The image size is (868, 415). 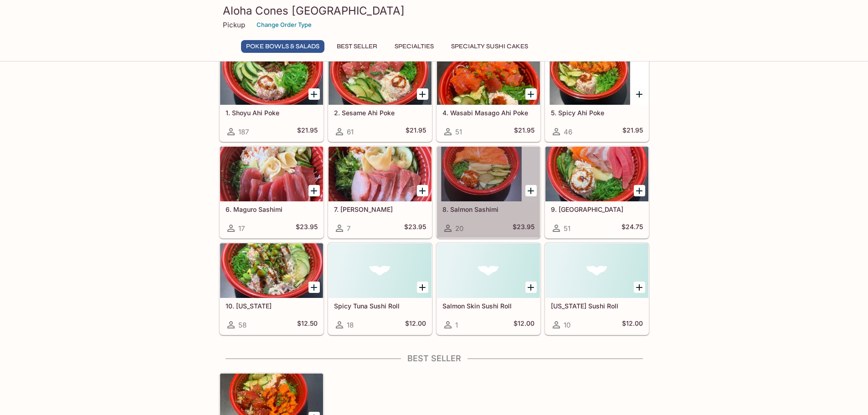 I want to click on span: 58, so click(x=243, y=325).